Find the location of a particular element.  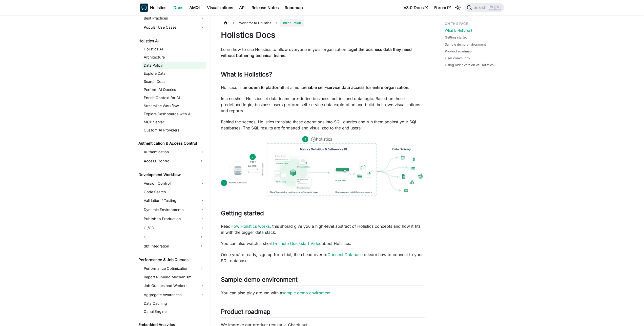

button: Switch between dark and light mode (currently light mode) is located at coordinates (458, 8).